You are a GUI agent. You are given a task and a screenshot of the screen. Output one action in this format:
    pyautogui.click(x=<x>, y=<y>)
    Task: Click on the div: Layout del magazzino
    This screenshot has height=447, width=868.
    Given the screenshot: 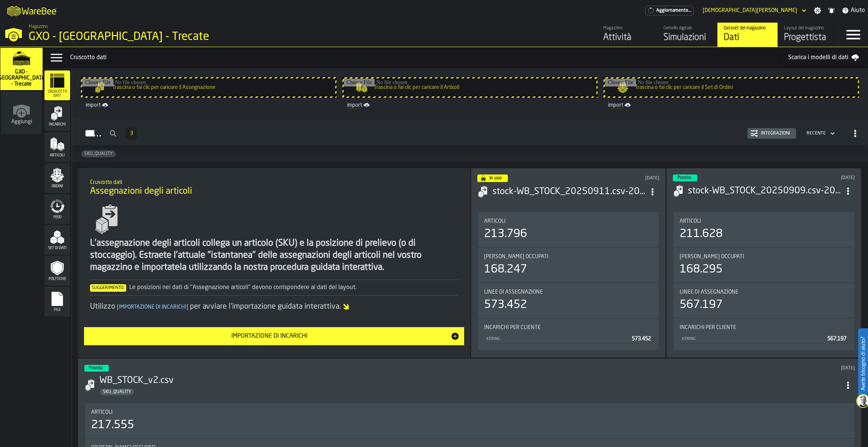 What is the action you would take?
    pyautogui.click(x=808, y=28)
    